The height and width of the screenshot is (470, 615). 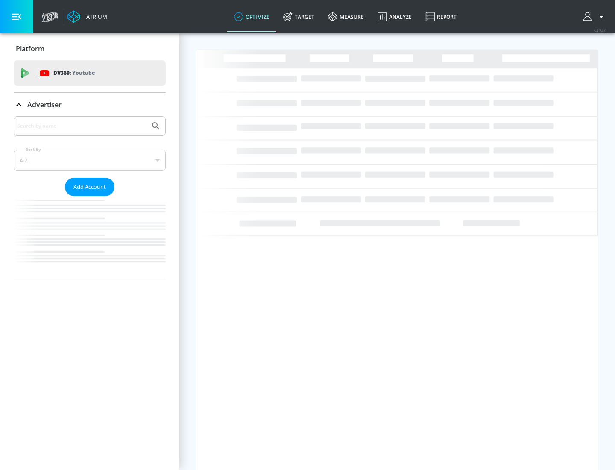 I want to click on label: Sort By, so click(x=33, y=149).